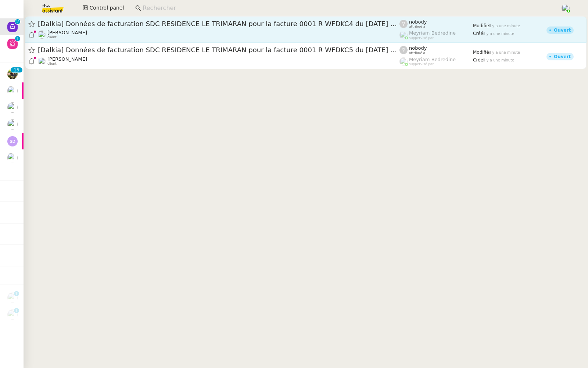 The width and height of the screenshot is (588, 368). What do you see at coordinates (103, 8) in the screenshot?
I see `button: Control panel` at bounding box center [103, 8].